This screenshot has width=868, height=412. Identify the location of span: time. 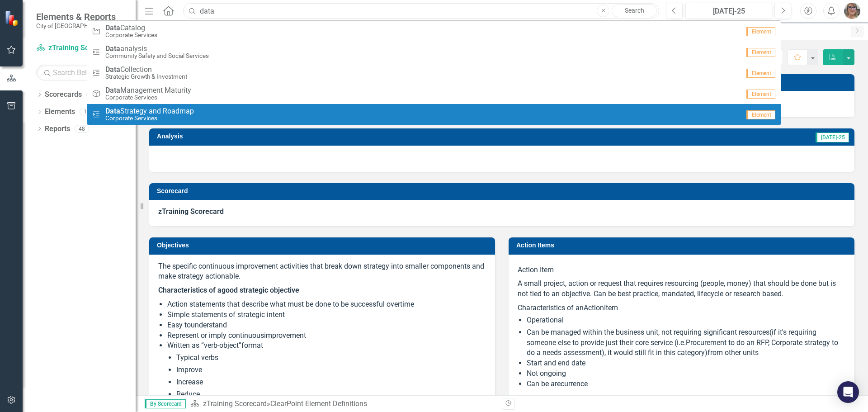
(407, 304).